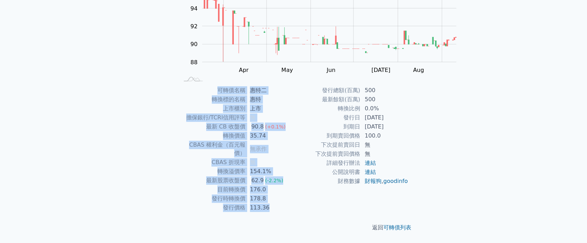 The width and height of the screenshot is (587, 243). What do you see at coordinates (327, 172) in the screenshot?
I see `td: 公開說明書` at bounding box center [327, 172].